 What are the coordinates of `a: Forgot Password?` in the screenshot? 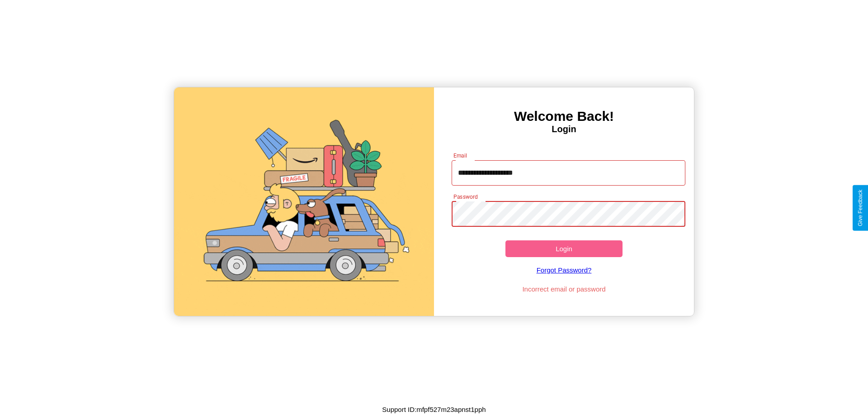 It's located at (564, 269).